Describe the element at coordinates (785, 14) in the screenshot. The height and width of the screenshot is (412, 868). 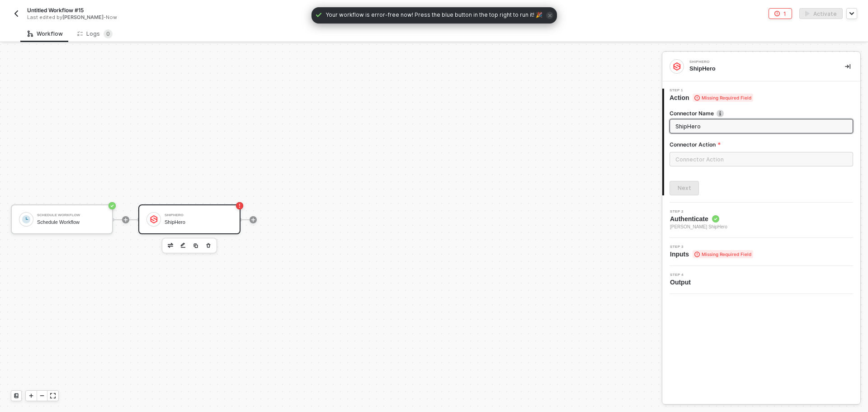
I see `div: 1` at that location.